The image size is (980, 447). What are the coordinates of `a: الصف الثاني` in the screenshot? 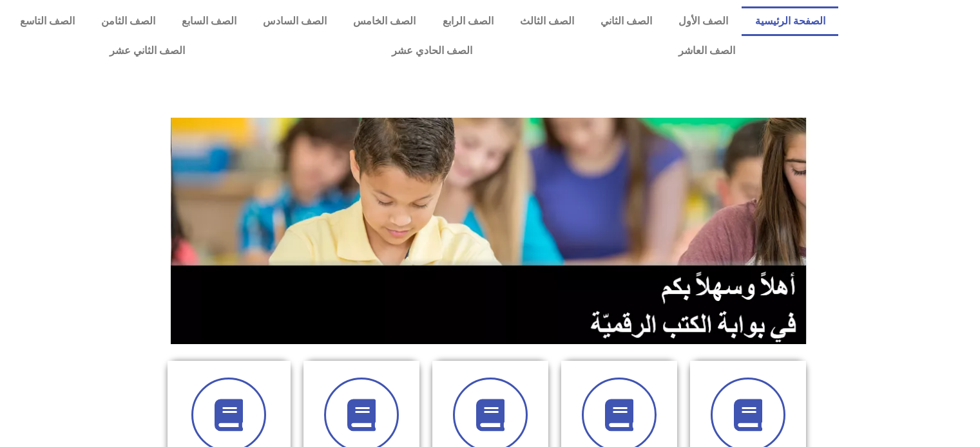 It's located at (625, 21).